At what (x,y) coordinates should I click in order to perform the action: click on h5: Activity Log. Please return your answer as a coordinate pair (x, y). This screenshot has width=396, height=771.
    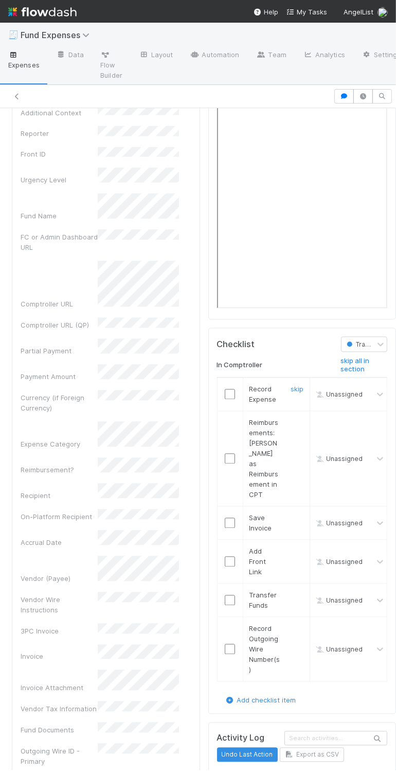
    Looking at the image, I should click on (250, 738).